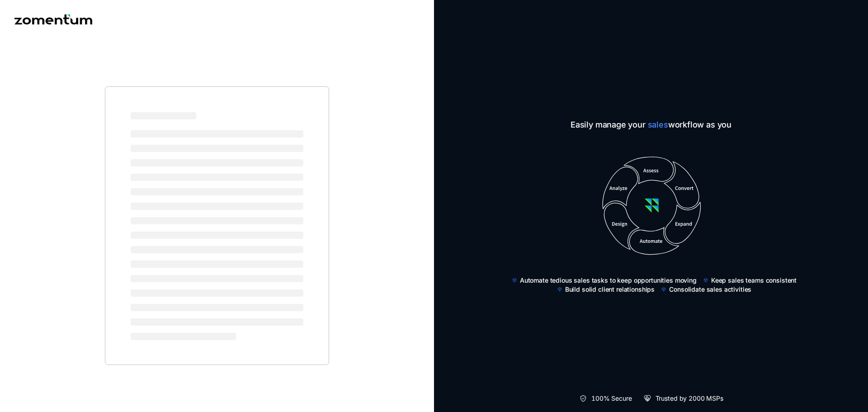 Image resolution: width=868 pixels, height=412 pixels. What do you see at coordinates (611, 398) in the screenshot?
I see `span: 100% Secure` at bounding box center [611, 398].